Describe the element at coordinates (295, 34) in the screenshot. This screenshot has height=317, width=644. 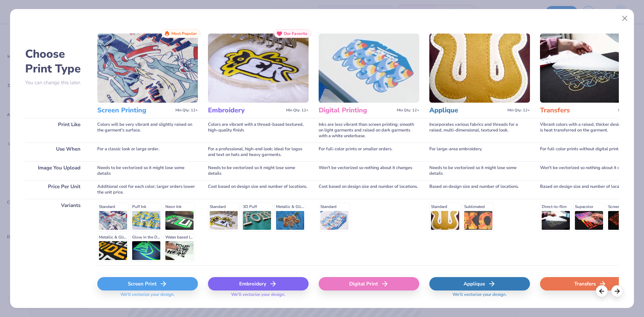
I see `span: Our Favorite` at that location.